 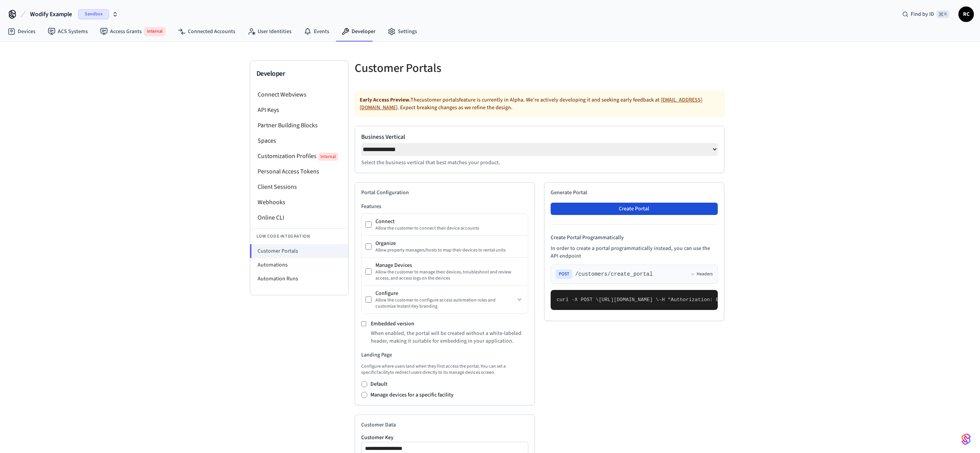 I want to click on div: Allow the customer to connect their device accounts, so click(x=450, y=228).